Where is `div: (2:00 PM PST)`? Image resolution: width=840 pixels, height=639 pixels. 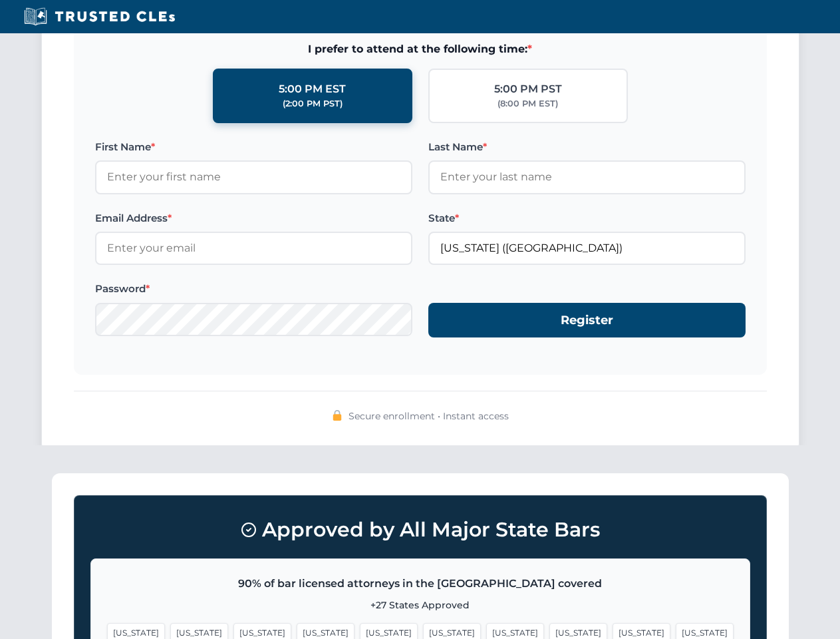
div: (2:00 PM PST) is located at coordinates (312, 104).